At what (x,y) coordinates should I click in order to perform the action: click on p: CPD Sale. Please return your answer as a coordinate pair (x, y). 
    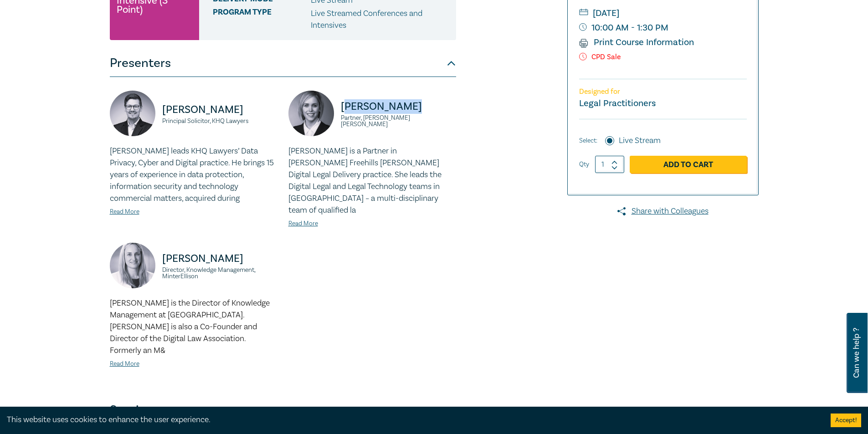
    Looking at the image, I should click on (663, 57).